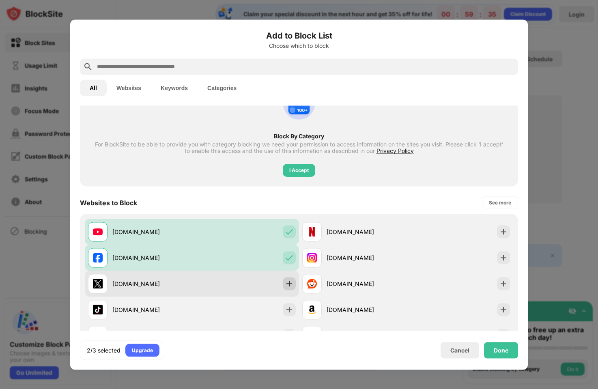 Image resolution: width=598 pixels, height=389 pixels. Describe the element at coordinates (93, 88) in the screenshot. I see `button: All` at that location.